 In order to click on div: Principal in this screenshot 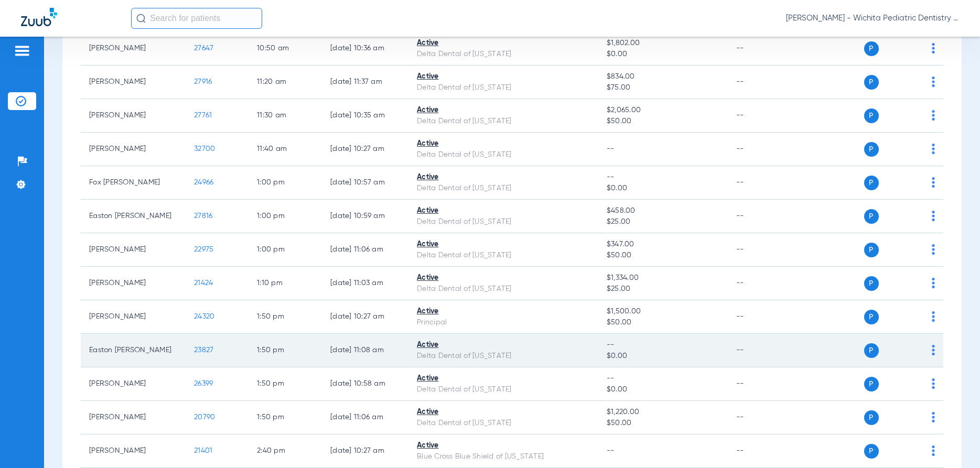, I will do `click(503, 322)`.